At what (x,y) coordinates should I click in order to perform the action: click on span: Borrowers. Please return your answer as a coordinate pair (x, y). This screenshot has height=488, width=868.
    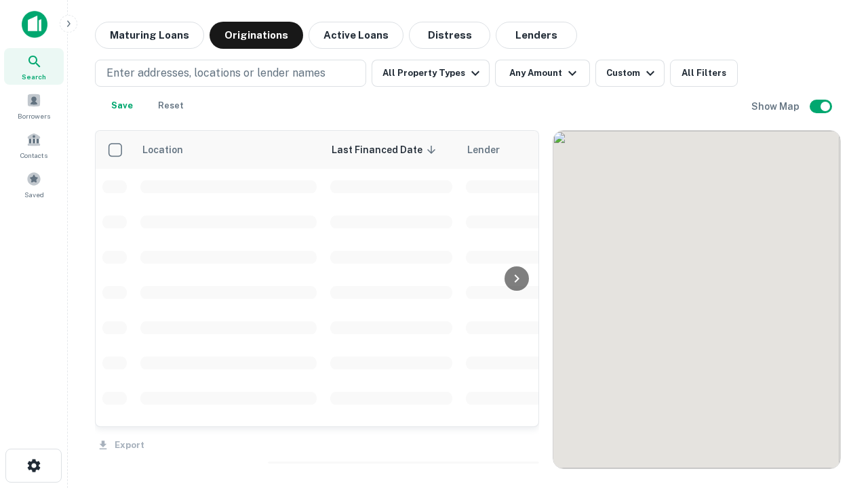
    Looking at the image, I should click on (34, 116).